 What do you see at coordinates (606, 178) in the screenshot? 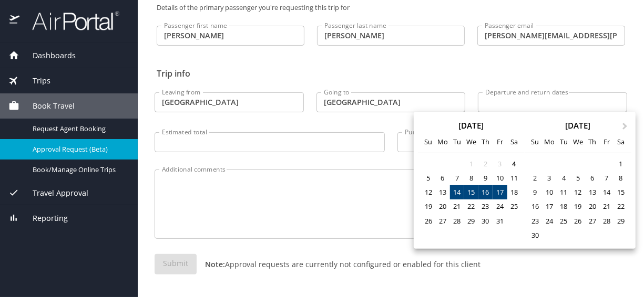
I see `div: Choose Friday, November 7th, 2025` at bounding box center [606, 178].